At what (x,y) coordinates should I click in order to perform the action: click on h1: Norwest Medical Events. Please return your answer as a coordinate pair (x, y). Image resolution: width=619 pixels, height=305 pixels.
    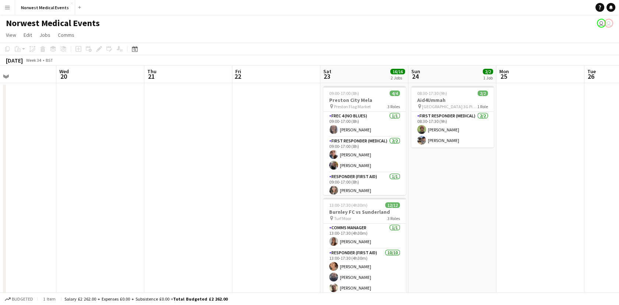
    Looking at the image, I should click on (53, 23).